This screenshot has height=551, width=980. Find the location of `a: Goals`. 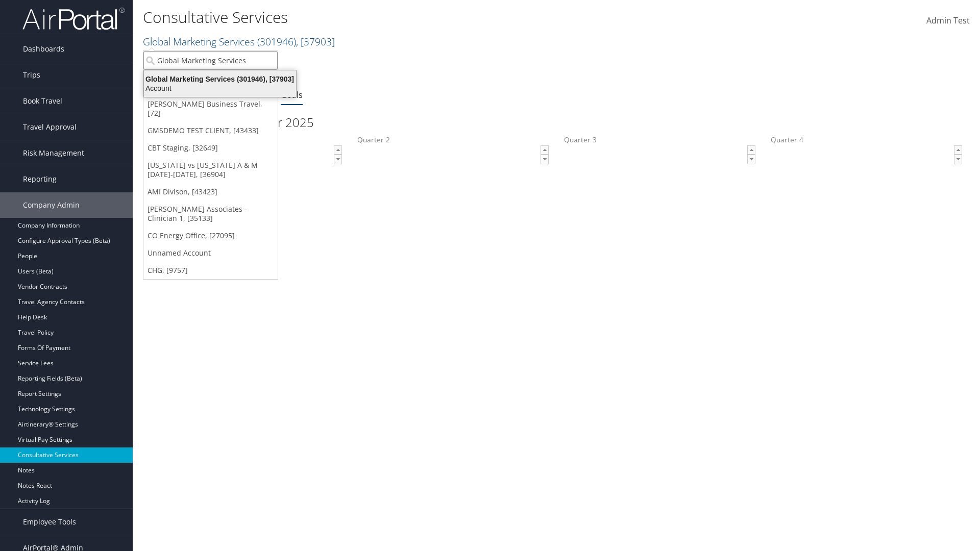

a: Goals is located at coordinates (292, 95).